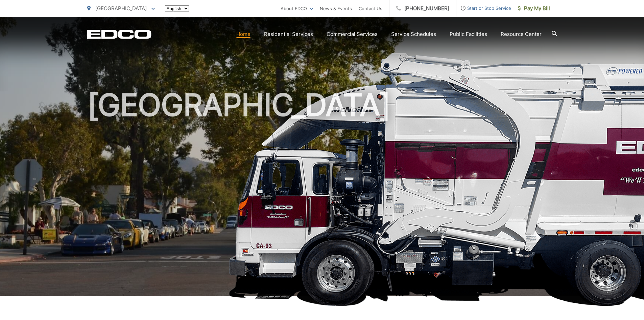  Describe the element at coordinates (534, 9) in the screenshot. I see `span: Pay My Bill` at that location.